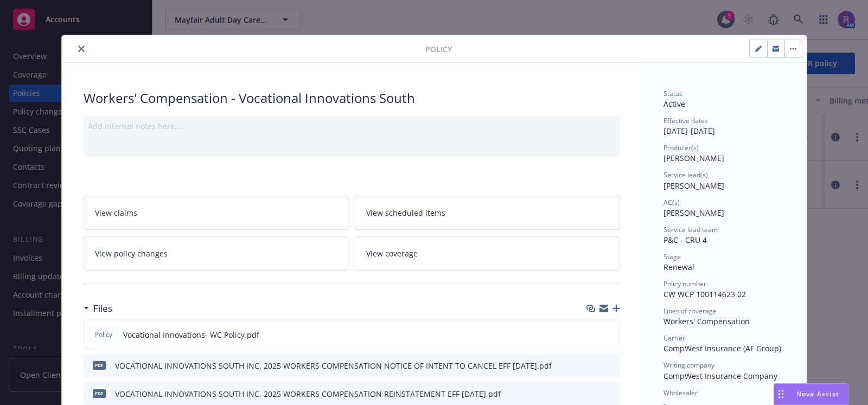 This screenshot has height=405, width=868. Describe the element at coordinates (685, 283) in the screenshot. I see `span: Policy number` at that location.